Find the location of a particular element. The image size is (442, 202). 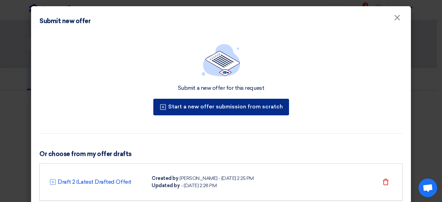

img: empty_state_list.svg is located at coordinates (221, 60).